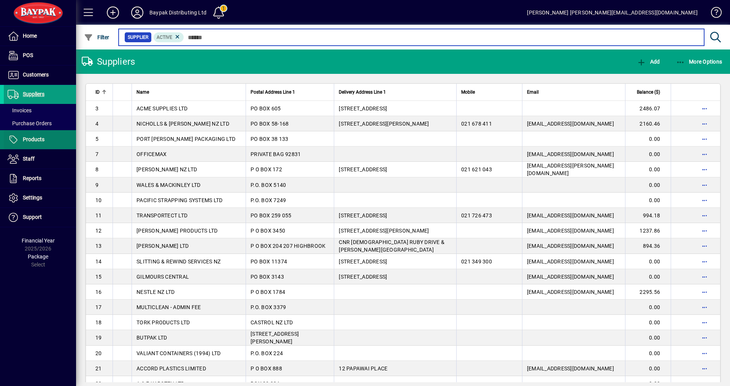 Image resolution: width=730 pixels, height=386 pixels. What do you see at coordinates (108, 62) in the screenshot?
I see `div: Suppliers` at bounding box center [108, 62].